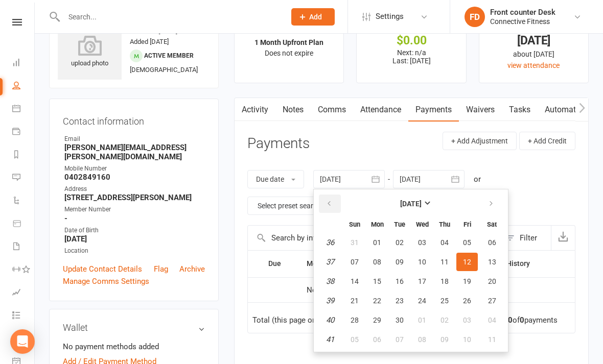 Image resolution: width=603 pixels, height=364 pixels. Describe the element at coordinates (134, 328) in the screenshot. I see `h3: Wallet` at that location.